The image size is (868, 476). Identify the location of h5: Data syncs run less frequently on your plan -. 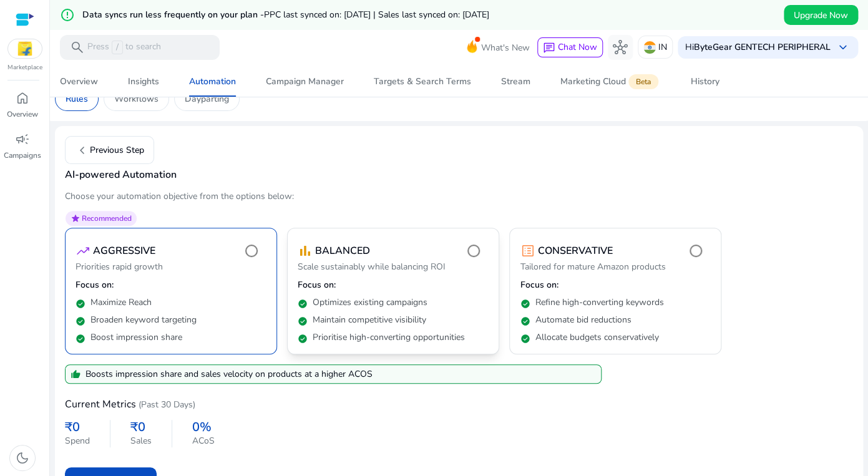
(286, 15).